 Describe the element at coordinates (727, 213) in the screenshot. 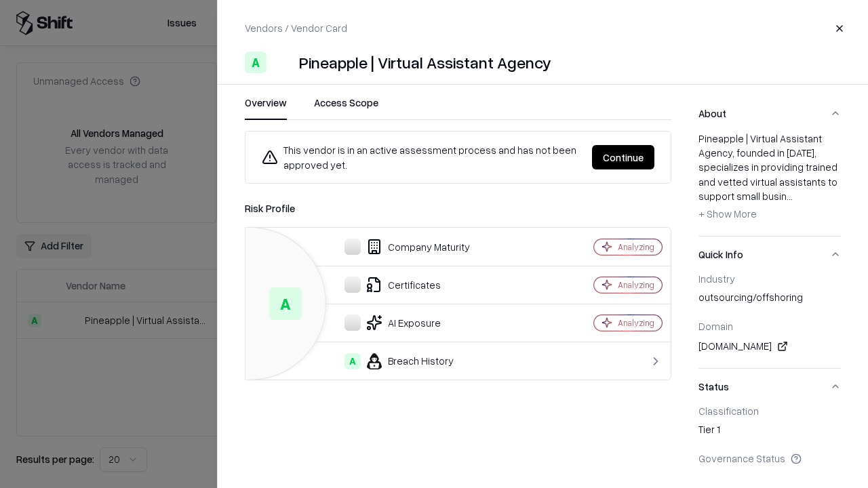

I see `span: + Show More` at that location.